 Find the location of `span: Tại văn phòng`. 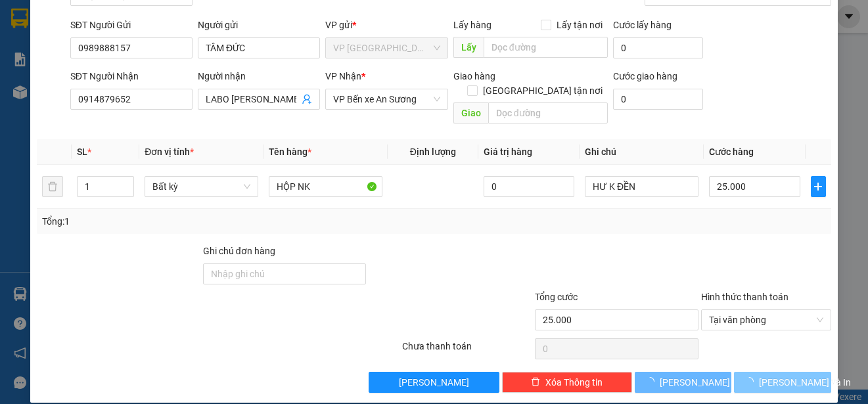

span: Tại văn phòng is located at coordinates (766, 319).